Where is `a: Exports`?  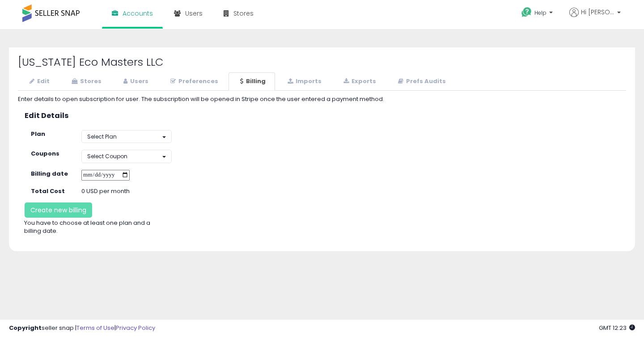 a: Exports is located at coordinates (359, 81).